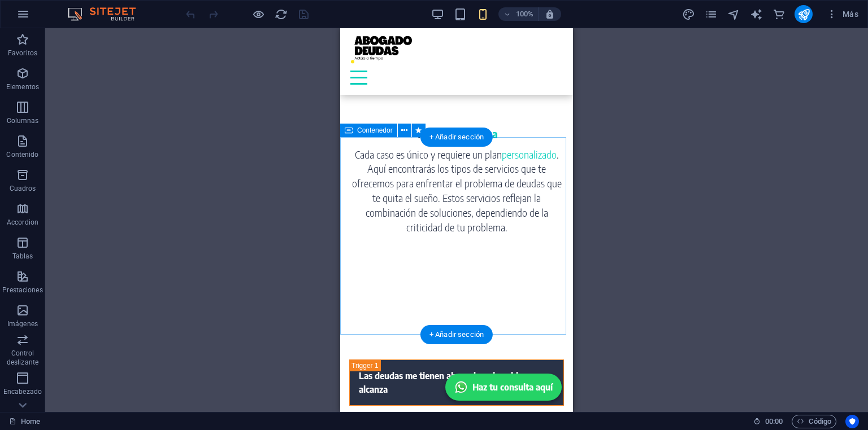  I want to click on p: Encabezado, so click(23, 391).